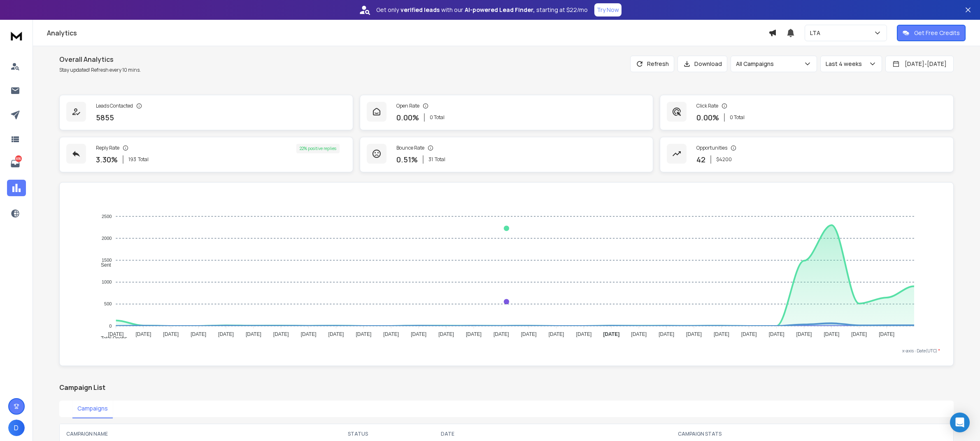  I want to click on tspan: 500, so click(108, 304).